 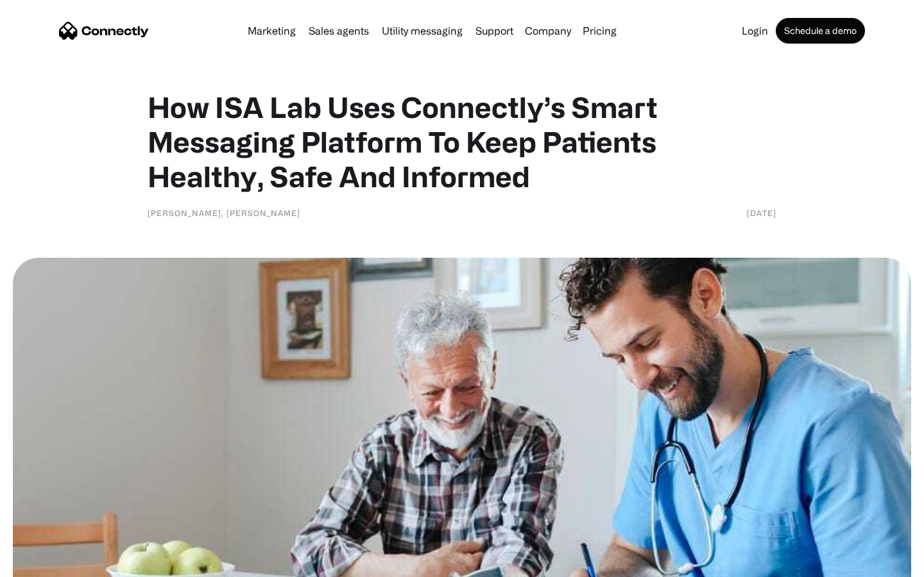 I want to click on a: Pricing, so click(x=599, y=31).